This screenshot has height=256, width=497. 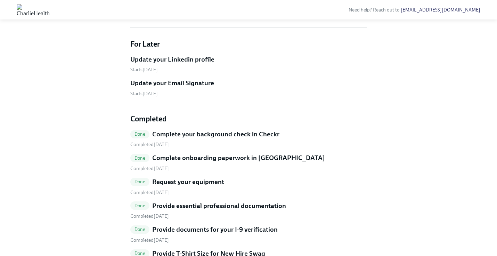 I want to click on h5: Provide documents for your I-9 verification, so click(x=215, y=229).